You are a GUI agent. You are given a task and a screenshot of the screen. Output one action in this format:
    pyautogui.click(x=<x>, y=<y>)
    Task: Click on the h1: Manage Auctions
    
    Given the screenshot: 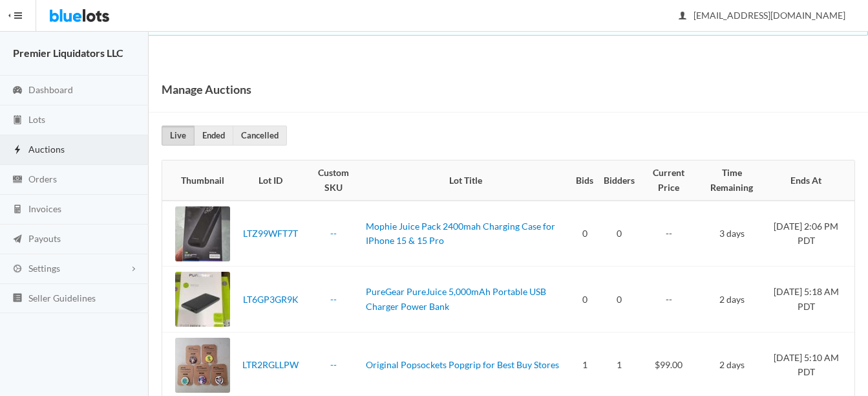 What is the action you would take?
    pyautogui.click(x=206, y=90)
    